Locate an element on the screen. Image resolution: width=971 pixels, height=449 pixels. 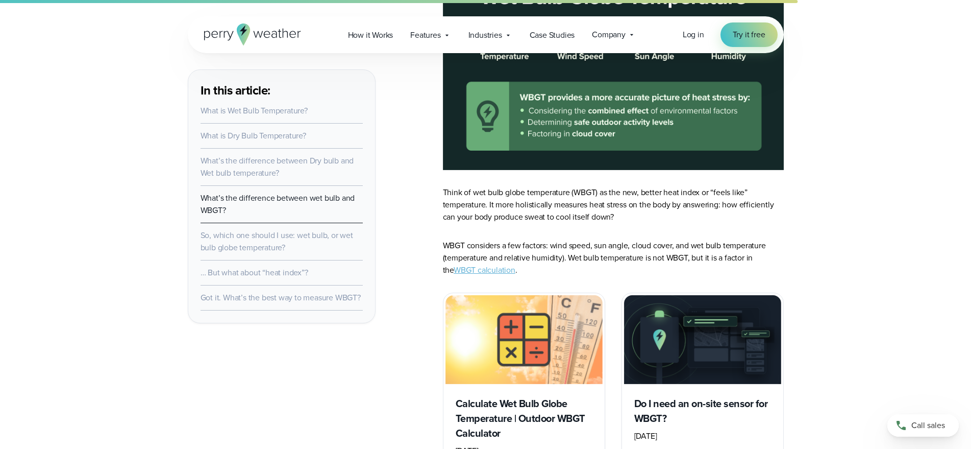
a: What’s the difference between Dry bulb and Wet bulb temperature? is located at coordinates (277, 166).